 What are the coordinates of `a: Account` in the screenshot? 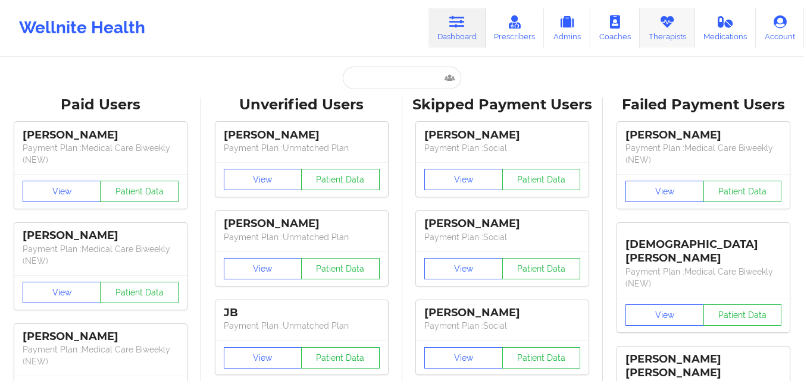 It's located at (780, 28).